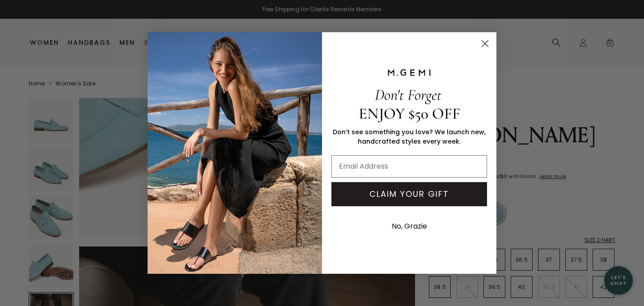 Image resolution: width=644 pixels, height=306 pixels. Describe the element at coordinates (410, 113) in the screenshot. I see `span: ENJOY $50 OFF` at that location.